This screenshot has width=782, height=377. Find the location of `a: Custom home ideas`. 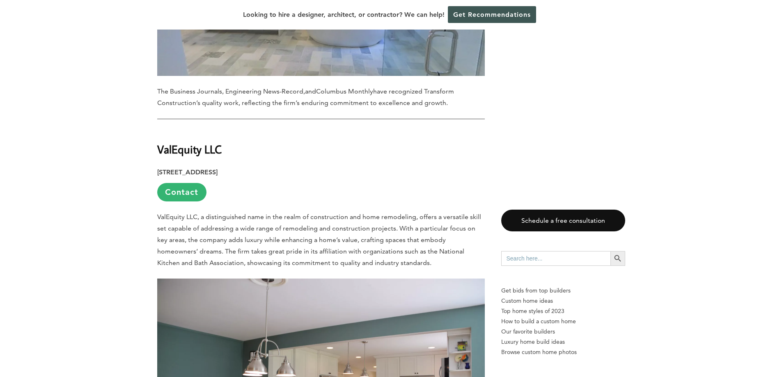

a: Custom home ideas is located at coordinates (563, 301).